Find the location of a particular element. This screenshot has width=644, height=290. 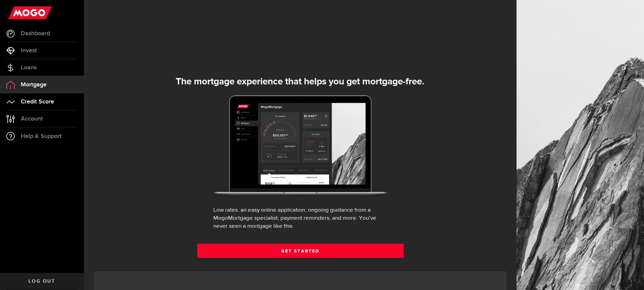

span: Help & Support is located at coordinates (41, 137).